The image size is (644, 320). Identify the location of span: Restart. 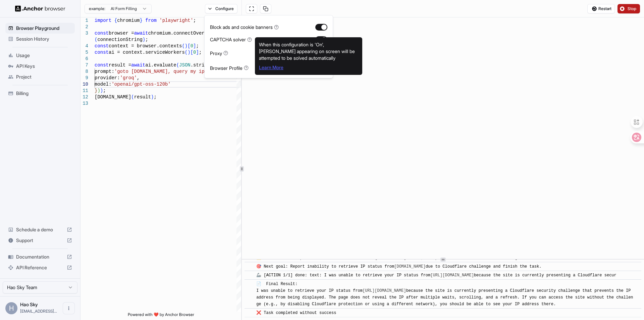
(604, 9).